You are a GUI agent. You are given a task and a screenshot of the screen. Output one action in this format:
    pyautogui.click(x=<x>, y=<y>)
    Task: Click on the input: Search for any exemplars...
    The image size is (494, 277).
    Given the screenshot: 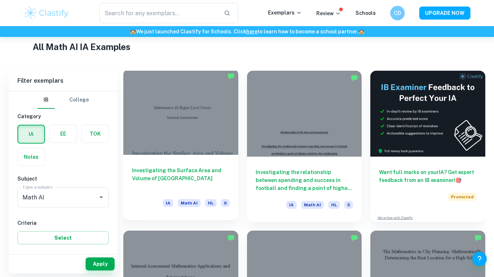 What is the action you would take?
    pyautogui.click(x=159, y=13)
    